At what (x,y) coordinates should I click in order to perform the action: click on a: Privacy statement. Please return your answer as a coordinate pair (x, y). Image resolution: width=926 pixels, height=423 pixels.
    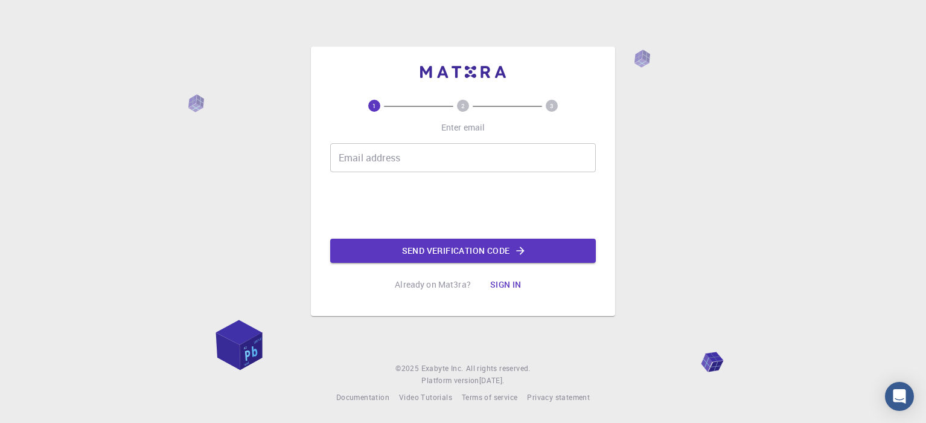
    Looking at the image, I should click on (559, 397).